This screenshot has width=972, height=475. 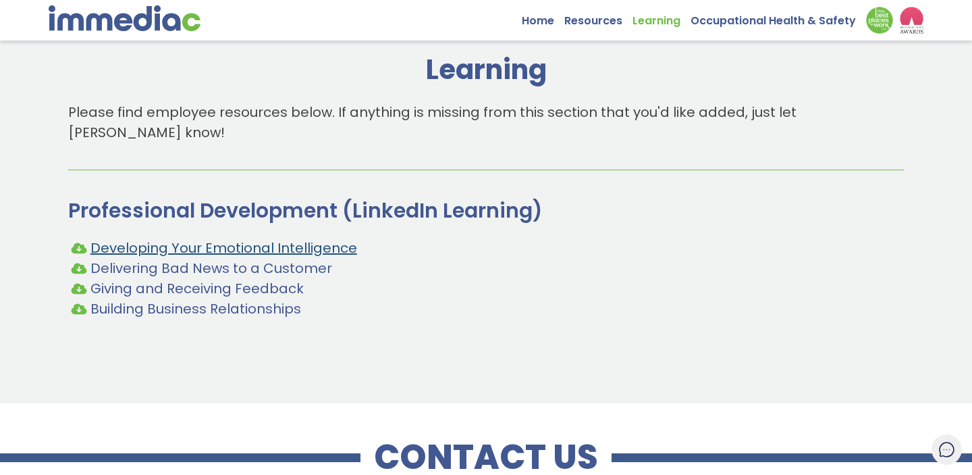 I want to click on a: Learning, so click(x=662, y=17).